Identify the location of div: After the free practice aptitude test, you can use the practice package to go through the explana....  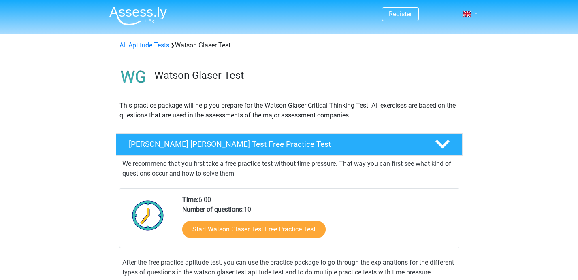
(289, 268).